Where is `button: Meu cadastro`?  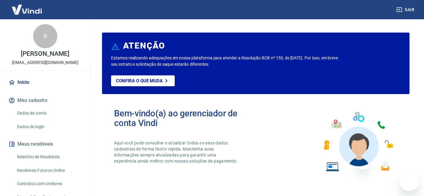
button: Meu cadastro is located at coordinates (45, 101).